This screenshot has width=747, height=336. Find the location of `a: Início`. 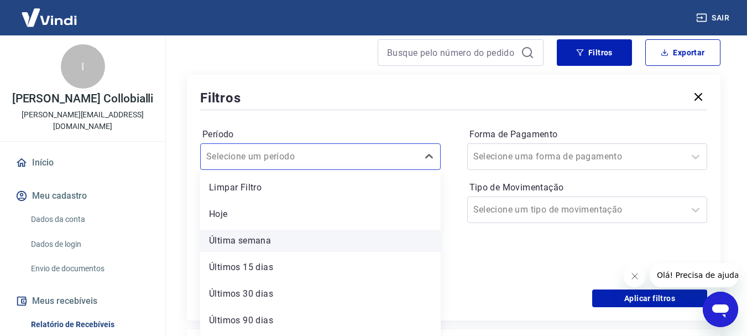

a: Início is located at coordinates (82, 163).